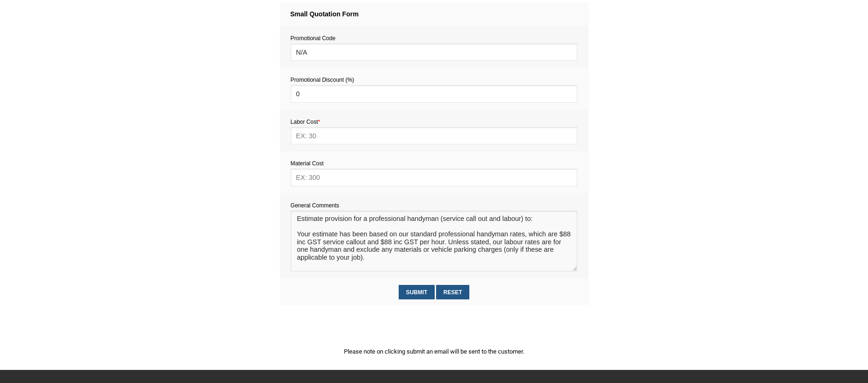 This screenshot has height=383, width=868. I want to click on strong: Small Quotation Form, so click(324, 14).